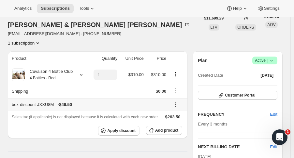 This screenshot has height=158, width=294. I want to click on h2: NEXT BILLING DATE, so click(233, 147).